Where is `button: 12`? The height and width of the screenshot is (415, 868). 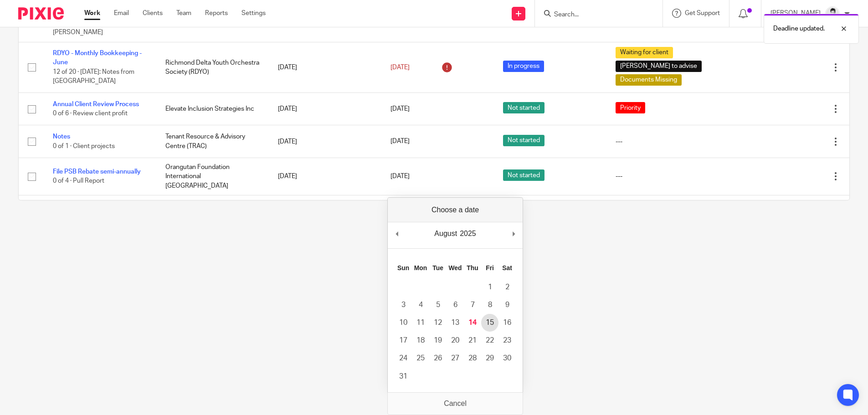
button: 12 is located at coordinates (438, 323).